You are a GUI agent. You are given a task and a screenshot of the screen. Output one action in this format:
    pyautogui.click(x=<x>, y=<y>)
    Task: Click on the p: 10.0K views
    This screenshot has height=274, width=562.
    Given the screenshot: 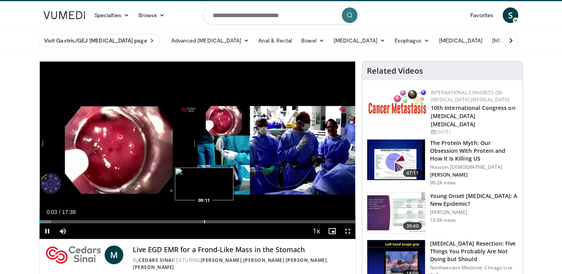 What is the action you would take?
    pyautogui.click(x=443, y=220)
    